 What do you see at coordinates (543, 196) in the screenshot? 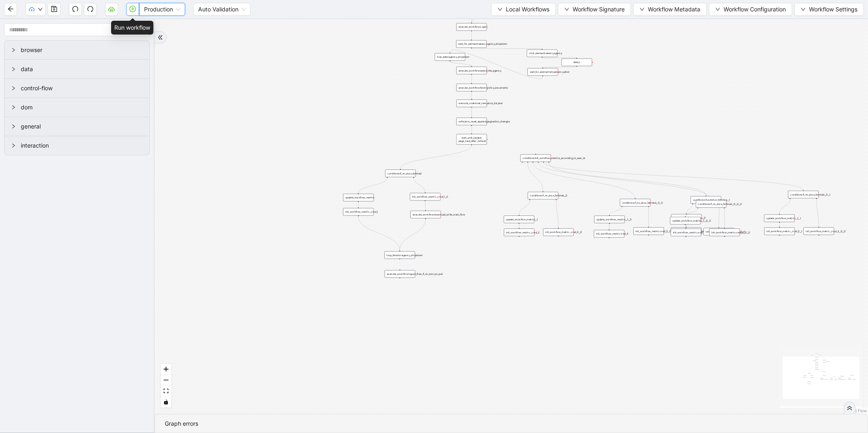
I see `div: conditions:if_no_docs_fetched__0` at bounding box center [543, 196].